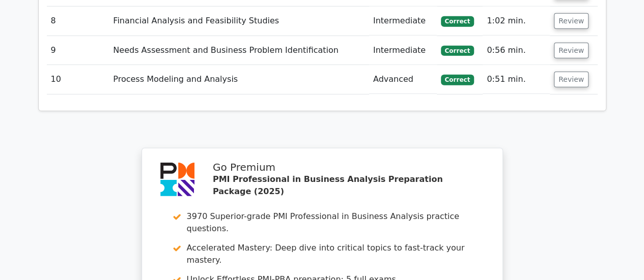  Describe the element at coordinates (78, 80) in the screenshot. I see `td: 10` at that location.